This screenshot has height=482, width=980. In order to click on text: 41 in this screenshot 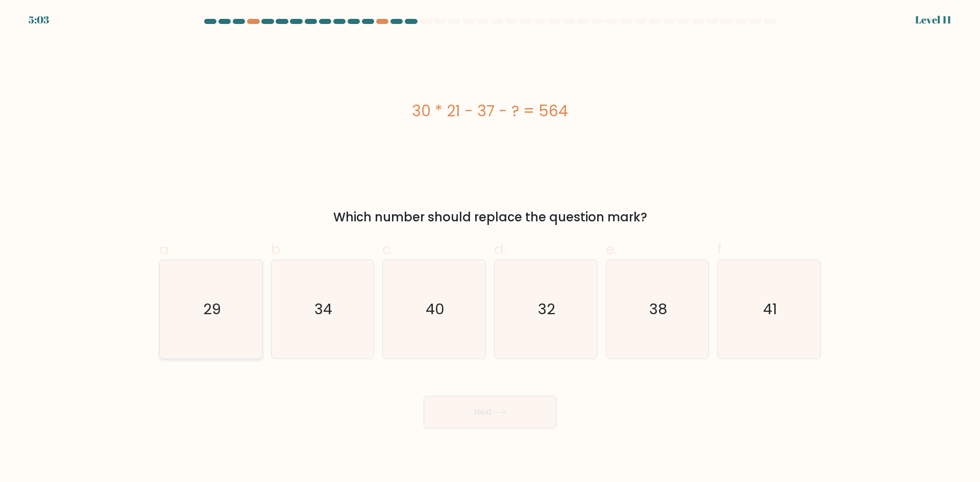, I will do `click(769, 309)`.